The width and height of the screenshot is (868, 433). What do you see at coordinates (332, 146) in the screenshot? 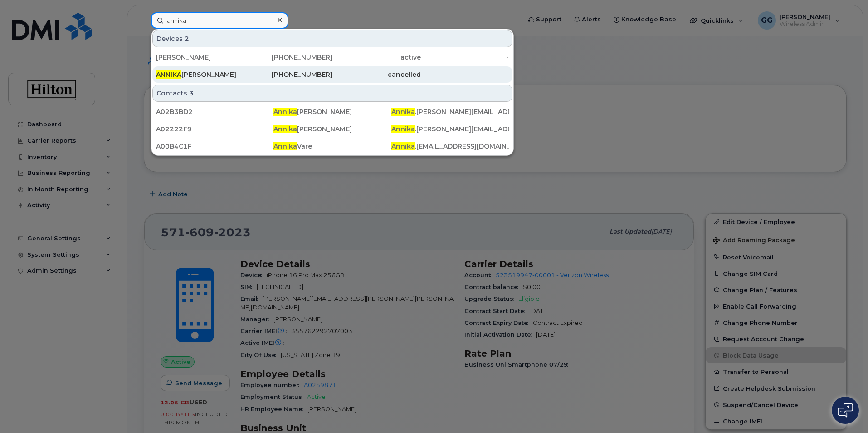
I see `div: Vare` at bounding box center [332, 146].